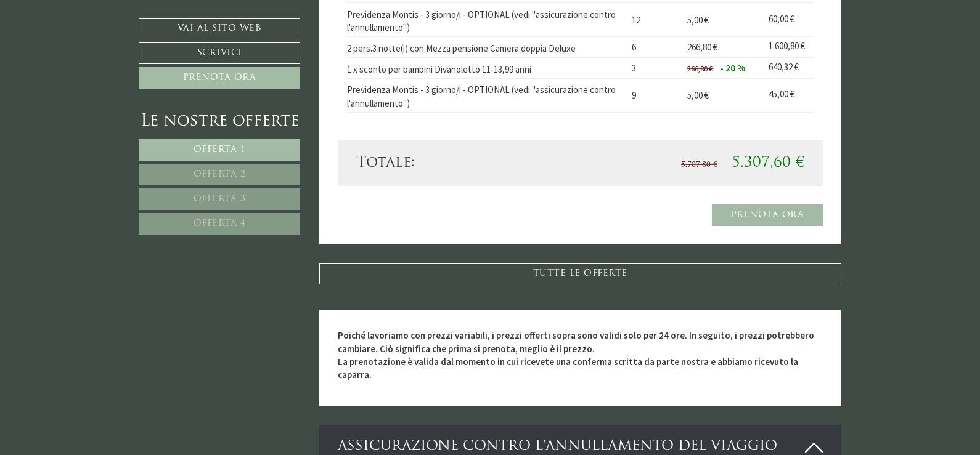 Image resolution: width=980 pixels, height=455 pixels. I want to click on small: 18:19, so click(91, 61).